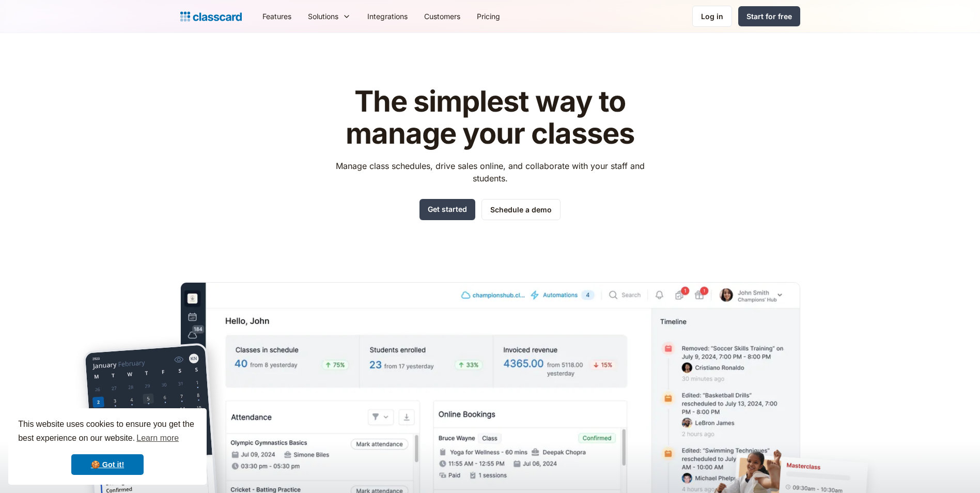 This screenshot has width=980, height=493. Describe the element at coordinates (211, 17) in the screenshot. I see `a: home` at that location.